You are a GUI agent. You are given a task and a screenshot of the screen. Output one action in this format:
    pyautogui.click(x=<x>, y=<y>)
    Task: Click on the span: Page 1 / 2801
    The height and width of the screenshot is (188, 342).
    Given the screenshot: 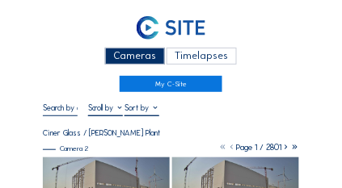 What is the action you would take?
    pyautogui.click(x=258, y=147)
    